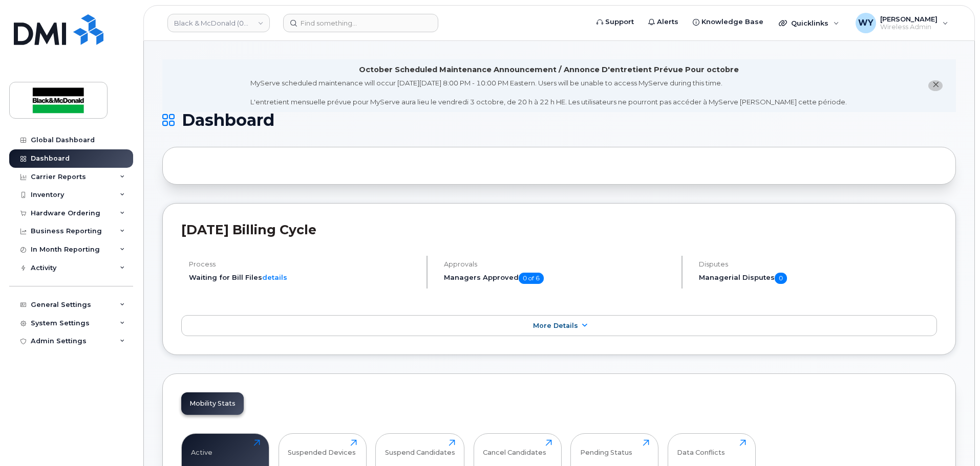 The height and width of the screenshot is (466, 980). I want to click on span: More Details, so click(555, 326).